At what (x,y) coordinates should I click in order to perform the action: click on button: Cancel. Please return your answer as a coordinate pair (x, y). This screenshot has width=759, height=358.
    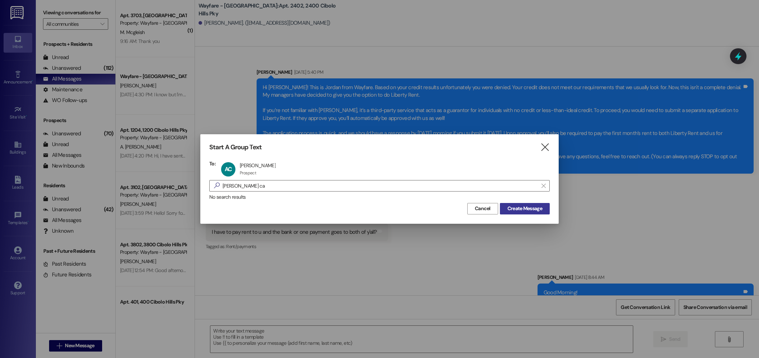
    Looking at the image, I should click on (483, 209).